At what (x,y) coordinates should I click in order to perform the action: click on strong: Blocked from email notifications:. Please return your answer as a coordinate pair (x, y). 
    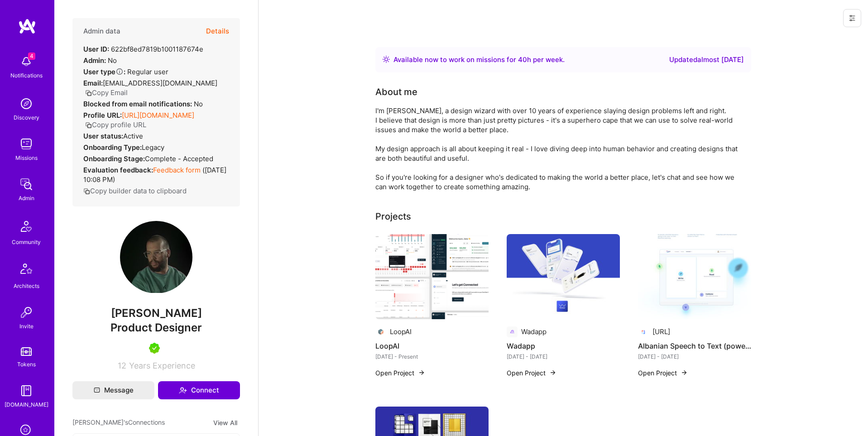
    Looking at the image, I should click on (139, 104).